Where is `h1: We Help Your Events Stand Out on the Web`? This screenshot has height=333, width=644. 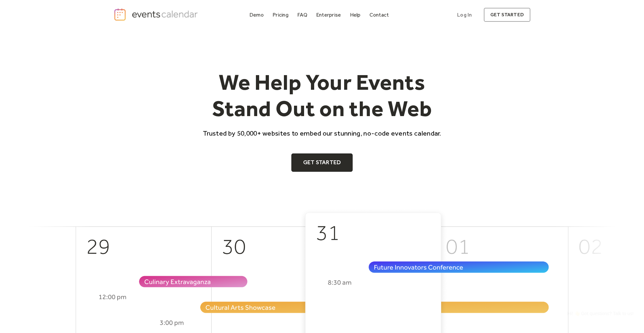
h1: We Help Your Events Stand Out on the Web is located at coordinates (322, 96).